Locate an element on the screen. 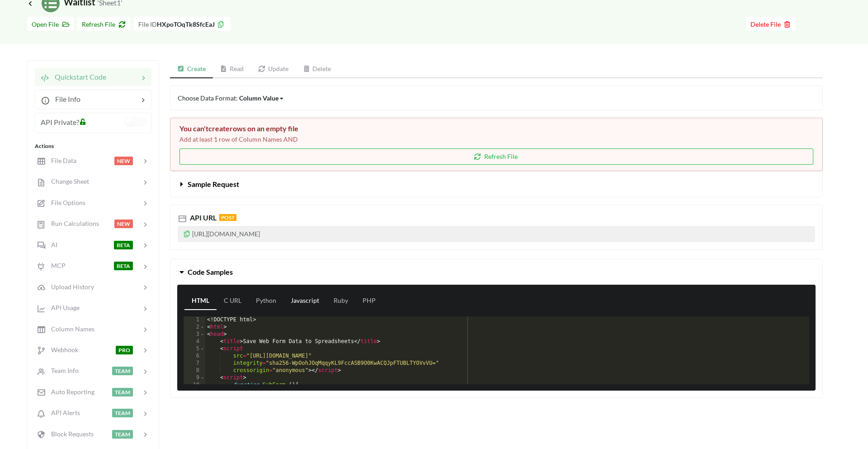  span: Auto Reporting is located at coordinates (70, 391).